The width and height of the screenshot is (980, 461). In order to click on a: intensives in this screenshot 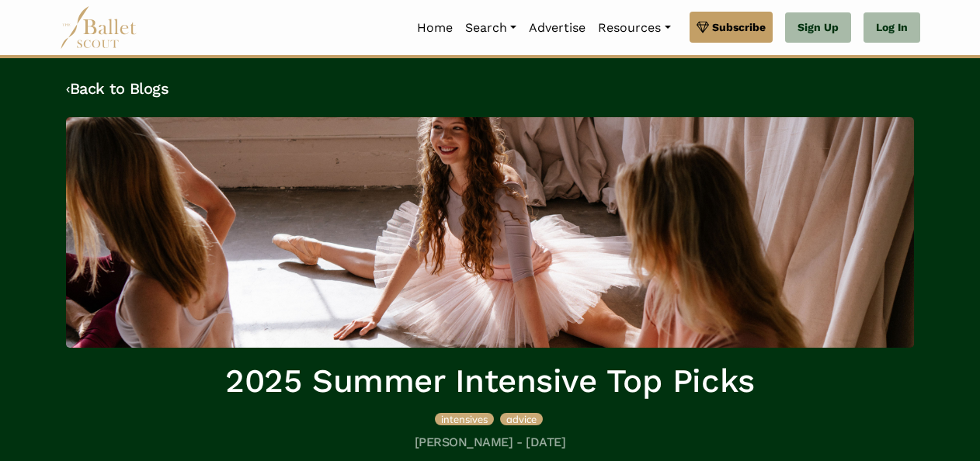, I will do `click(466, 419)`.